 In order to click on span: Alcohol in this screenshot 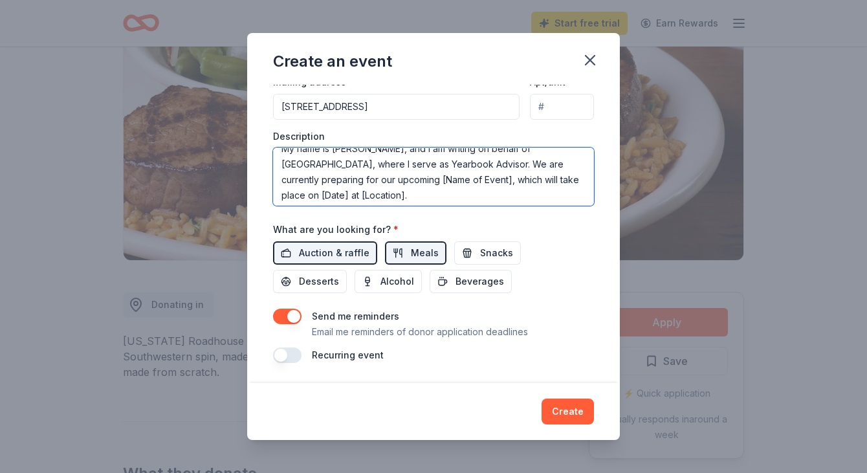, I will do `click(397, 281)`.